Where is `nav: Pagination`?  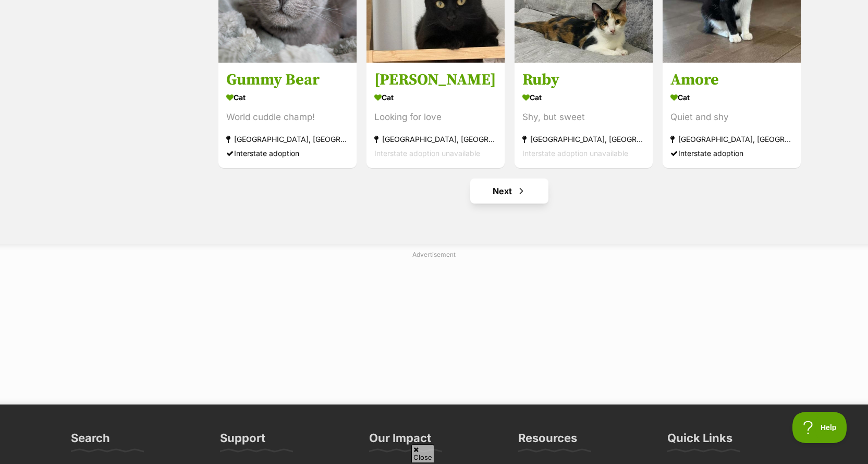 nav: Pagination is located at coordinates (510, 191).